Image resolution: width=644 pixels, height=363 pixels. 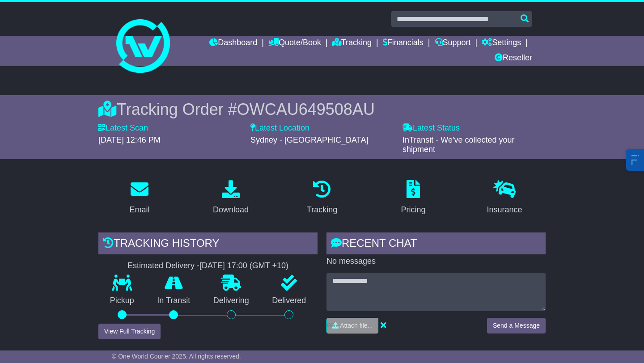 I want to click on p: In Transit, so click(x=174, y=300).